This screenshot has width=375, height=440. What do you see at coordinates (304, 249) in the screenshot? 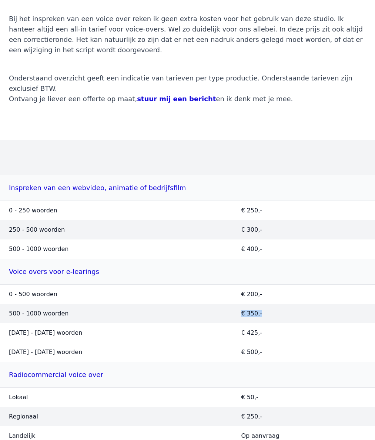
I see `td: € 400,-` at bounding box center [304, 249].